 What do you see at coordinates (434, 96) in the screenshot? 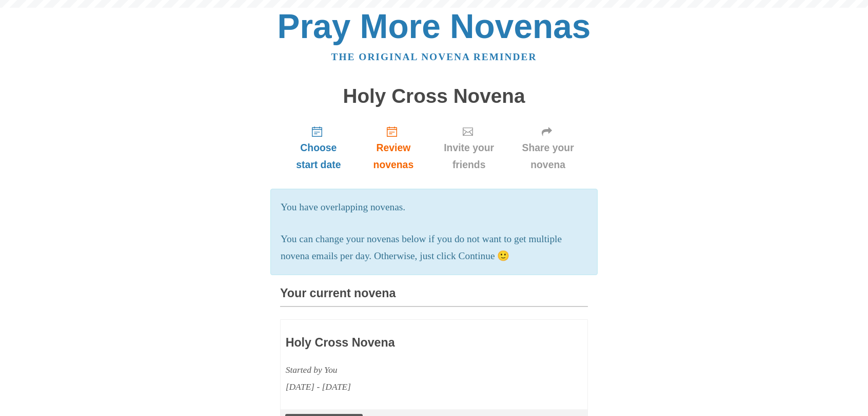
I see `h1: Holy Cross Novena` at bounding box center [434, 96].